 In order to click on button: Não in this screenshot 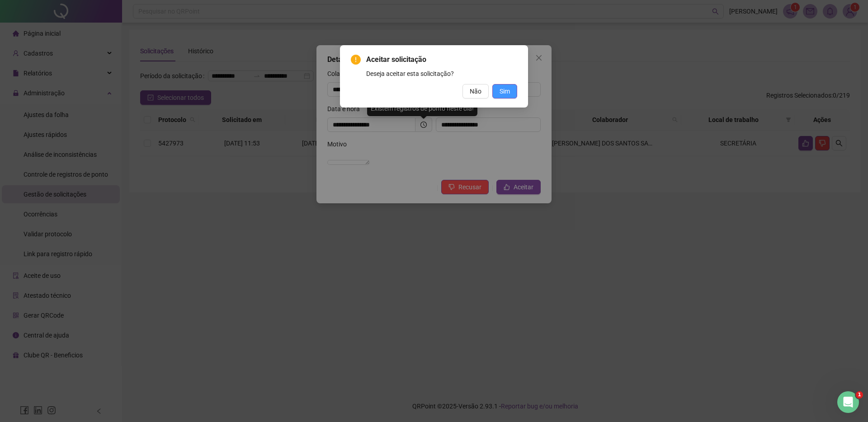, I will do `click(476, 91)`.